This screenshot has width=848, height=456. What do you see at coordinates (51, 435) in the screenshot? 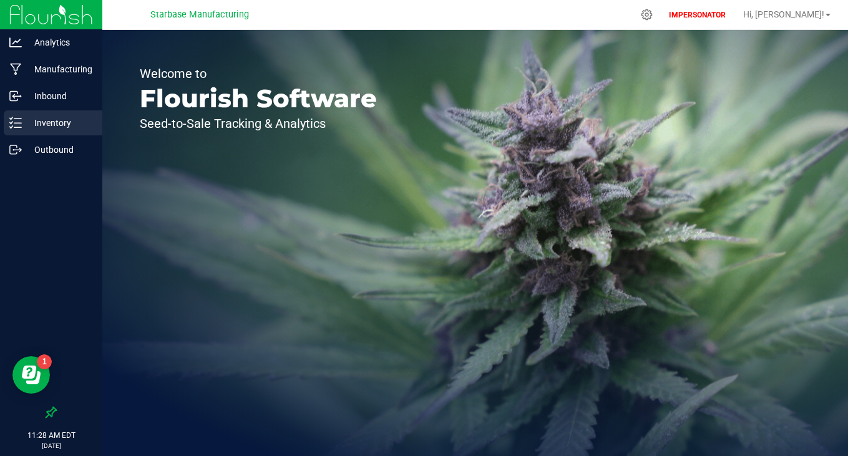
I see `p: 11:28 AM EDT` at bounding box center [51, 435].